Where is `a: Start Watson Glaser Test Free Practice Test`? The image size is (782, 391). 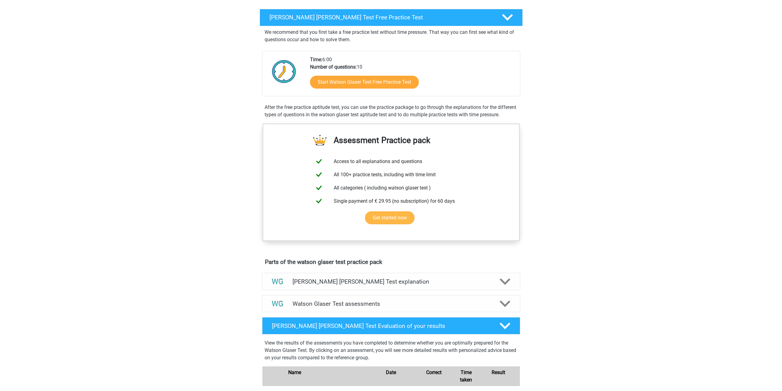
a: Start Watson Glaser Test Free Practice Test is located at coordinates (365, 82).